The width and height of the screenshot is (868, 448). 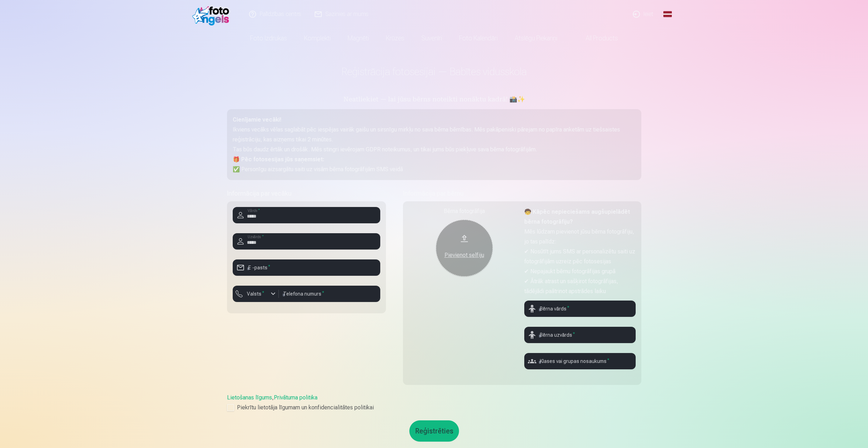 What do you see at coordinates (434, 150) in the screenshot?
I see `p: Tas būs daudz ērtāk un drošāk. Mēs stingri ievērojam GDPR noteikumus, un tikai jums būs piekļuve ...` at bounding box center [434, 150].